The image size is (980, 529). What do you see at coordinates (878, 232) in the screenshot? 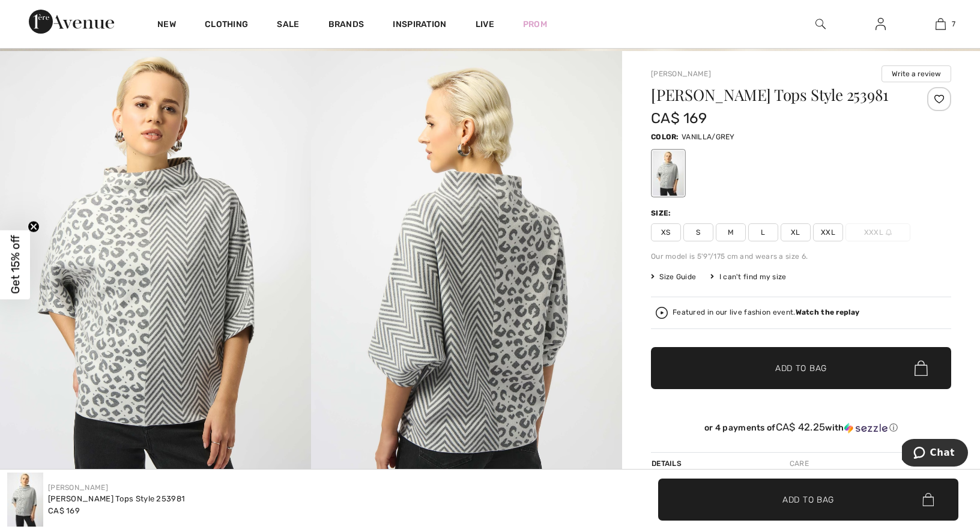
I see `span: XXXL` at bounding box center [878, 232].